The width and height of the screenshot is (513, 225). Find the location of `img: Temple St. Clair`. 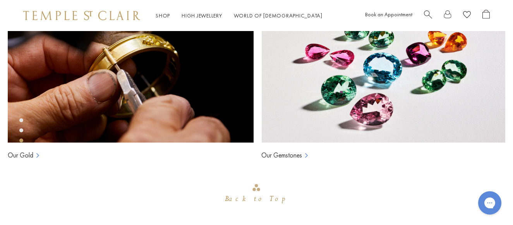

img: Temple St. Clair is located at coordinates (82, 15).